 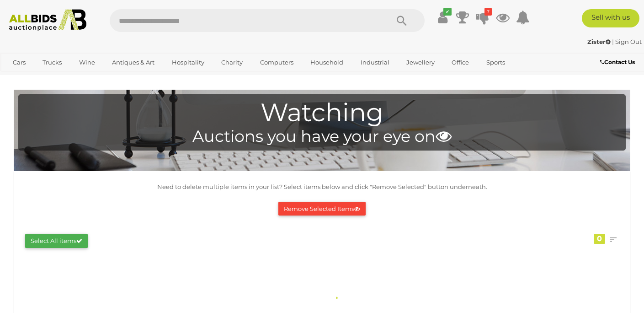 I want to click on button: Search, so click(x=402, y=20).